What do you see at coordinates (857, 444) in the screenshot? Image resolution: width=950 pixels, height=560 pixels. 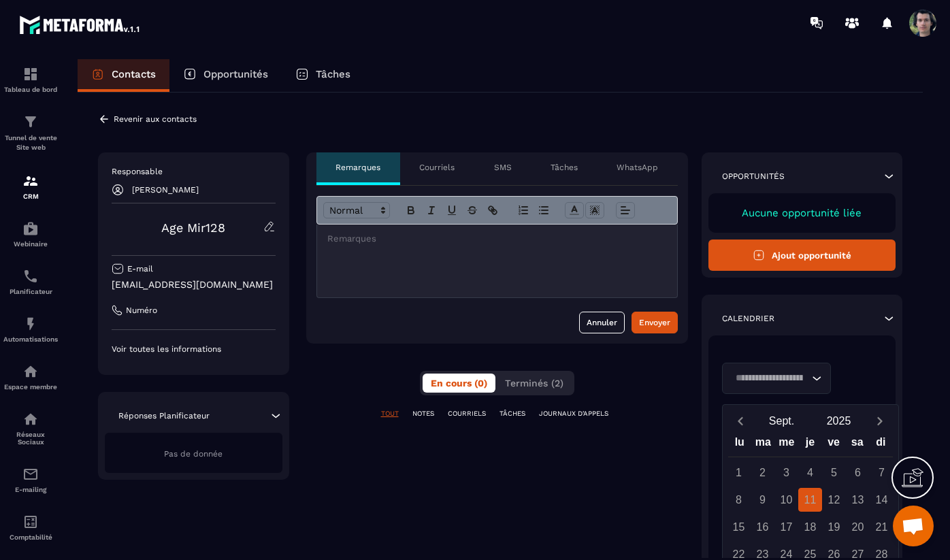 I see `div: sa` at bounding box center [857, 444].